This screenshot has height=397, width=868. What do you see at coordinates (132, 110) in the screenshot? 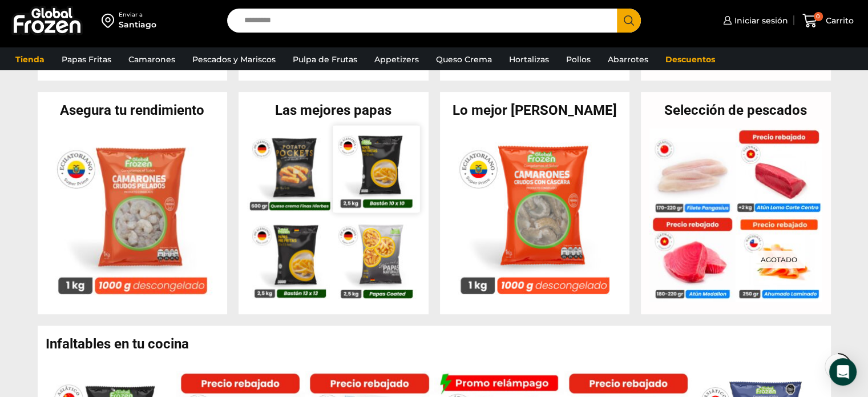
I see `h2: Asegura tu rendimiento` at bounding box center [132, 110].